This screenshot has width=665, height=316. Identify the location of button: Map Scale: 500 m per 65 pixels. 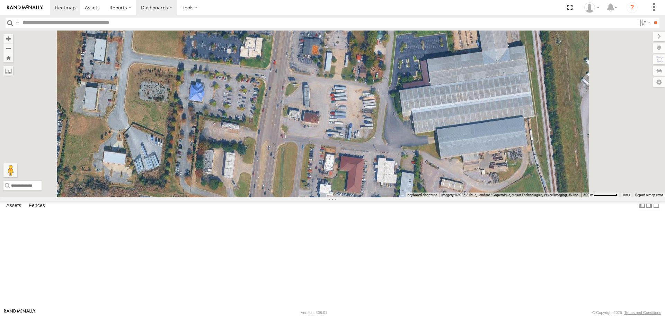
(600, 195).